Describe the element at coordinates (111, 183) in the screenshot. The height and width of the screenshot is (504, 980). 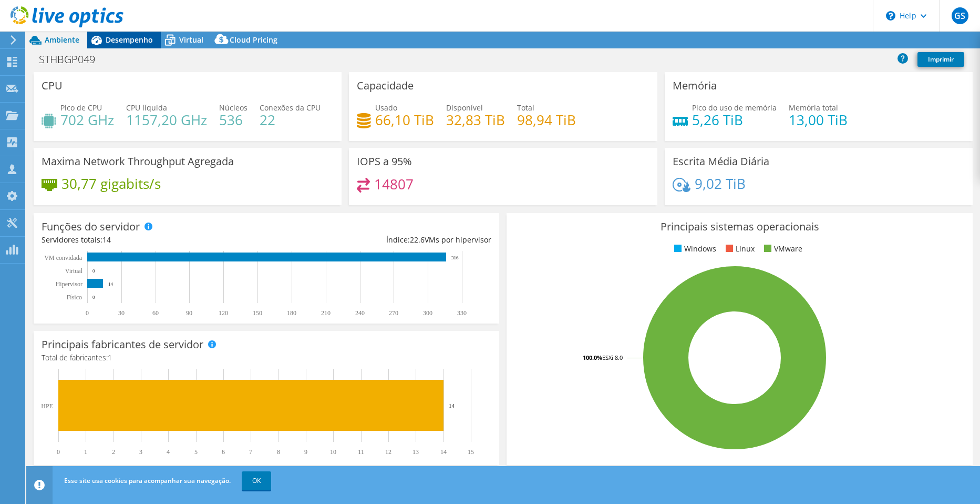
I see `h4: 30,77 gigabits/s` at that location.